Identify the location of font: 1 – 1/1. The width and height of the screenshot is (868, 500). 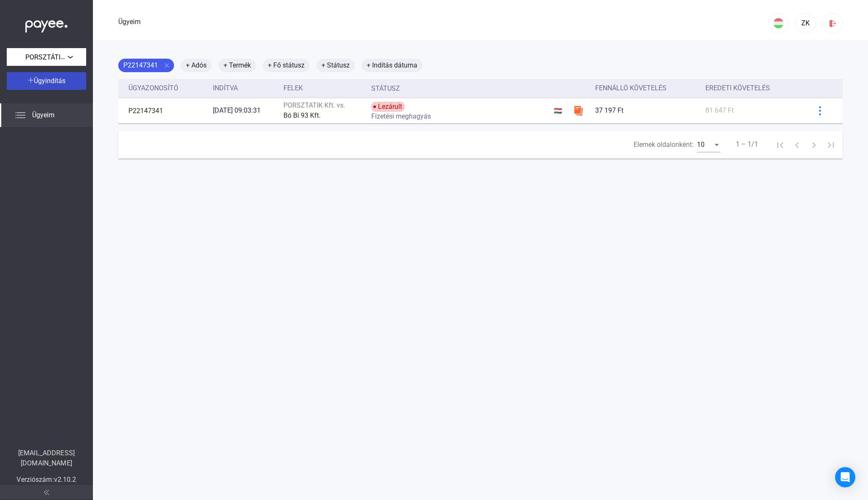
(747, 144).